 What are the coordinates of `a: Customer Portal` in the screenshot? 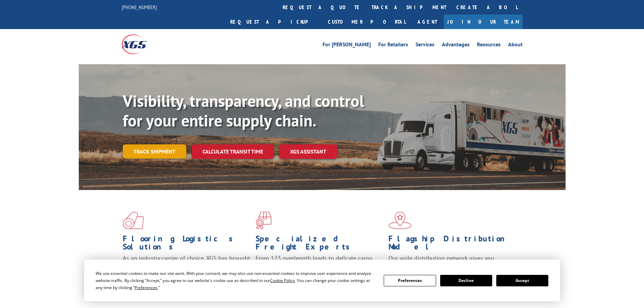 It's located at (367, 22).